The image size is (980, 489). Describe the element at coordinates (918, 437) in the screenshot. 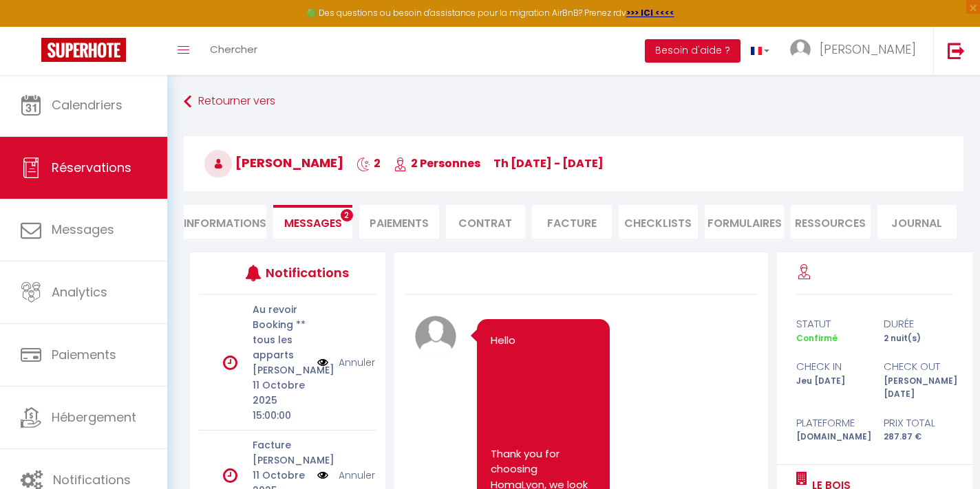

I see `div: 287.87 €` at that location.